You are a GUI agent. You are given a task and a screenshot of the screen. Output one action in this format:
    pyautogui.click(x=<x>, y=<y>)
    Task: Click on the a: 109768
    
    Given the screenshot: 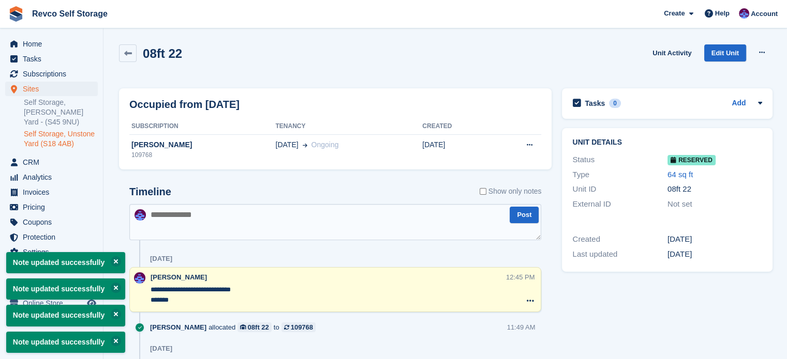 What is the action you would take?
    pyautogui.click(x=298, y=327)
    